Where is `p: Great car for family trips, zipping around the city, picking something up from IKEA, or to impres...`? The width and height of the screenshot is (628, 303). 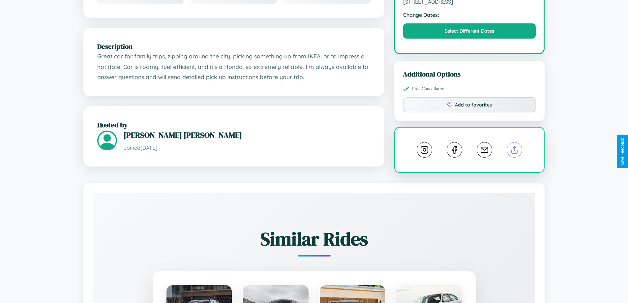 p: Great car for family trips, zipping around the city, picking something up from IKEA, or to impres... is located at coordinates (234, 67).